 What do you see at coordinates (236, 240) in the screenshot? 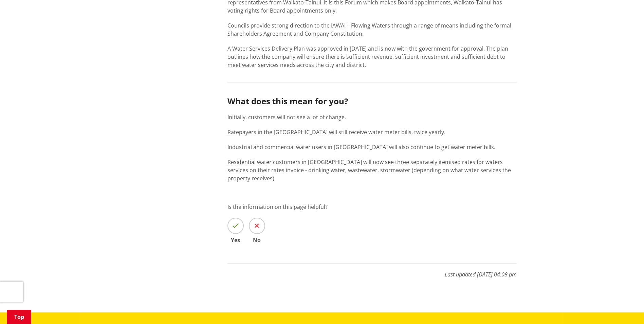
I see `span: Yes` at bounding box center [236, 240].